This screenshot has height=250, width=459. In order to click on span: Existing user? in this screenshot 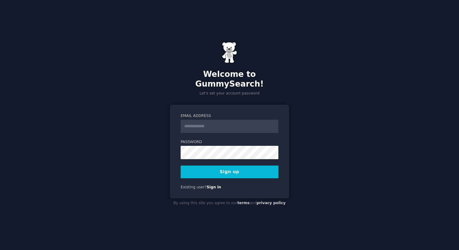, I will do `click(194, 187)`.